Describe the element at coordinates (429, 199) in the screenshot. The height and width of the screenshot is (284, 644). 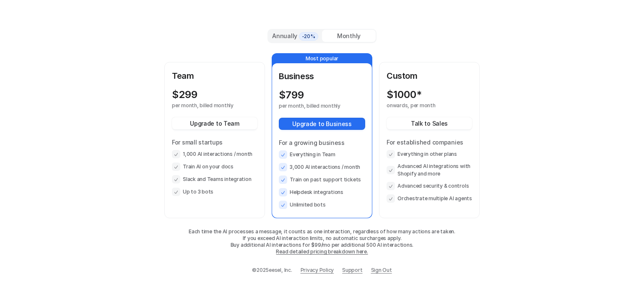
I see `li: Orchestrate multiple AI agents` at that location.